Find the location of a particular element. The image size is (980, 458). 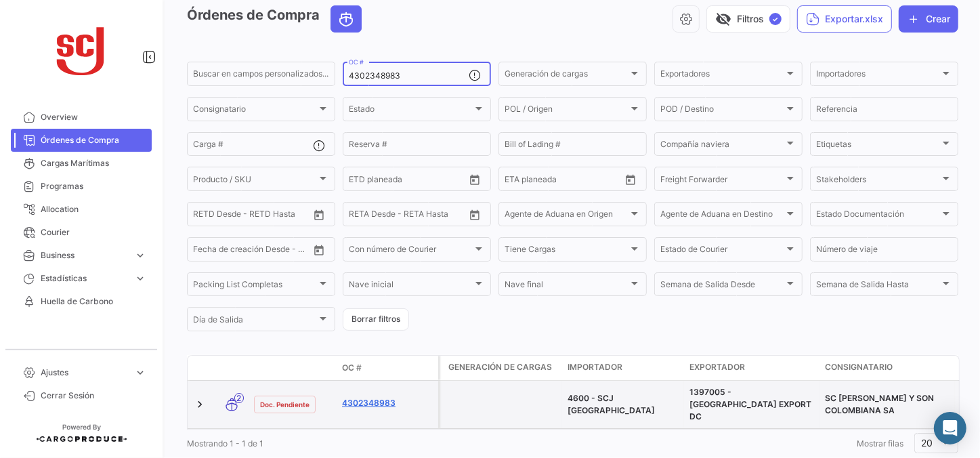

span: 2 is located at coordinates (239, 398).